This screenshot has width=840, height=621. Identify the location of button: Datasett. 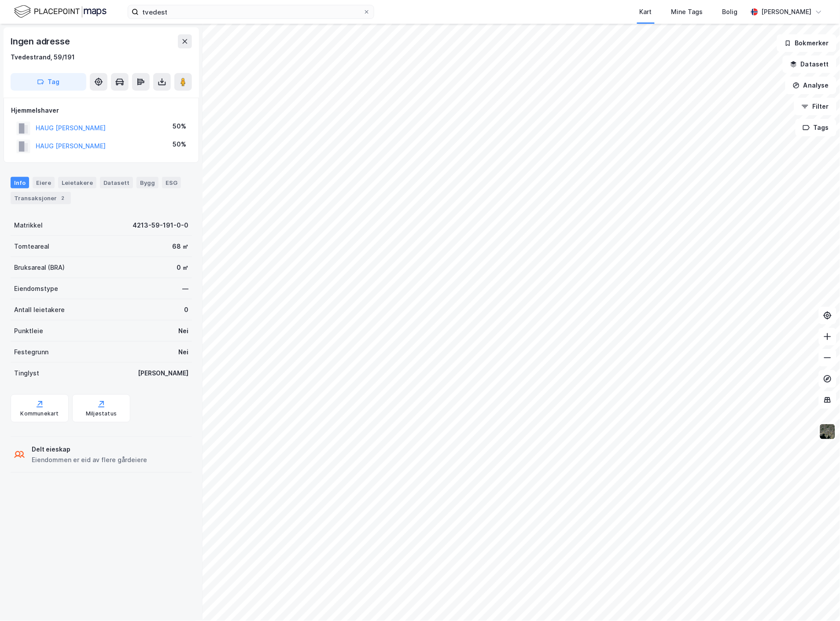
(809, 64).